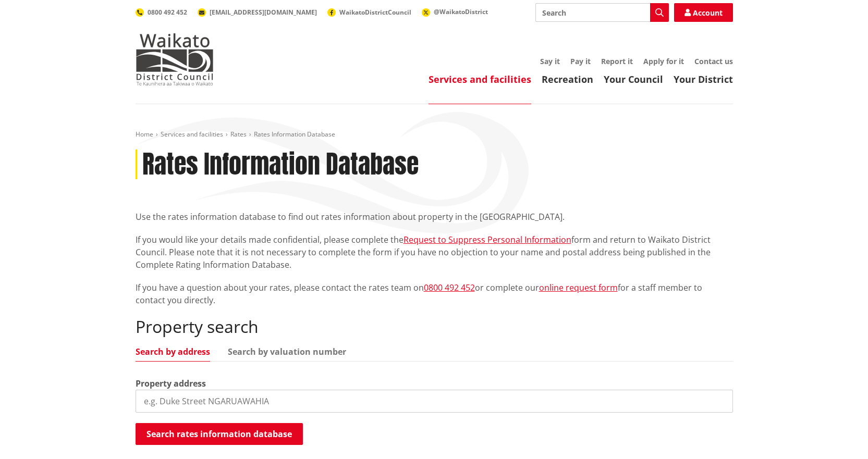 This screenshot has width=868, height=459. I want to click on a: WaikatoDistrictCouncil, so click(369, 12).